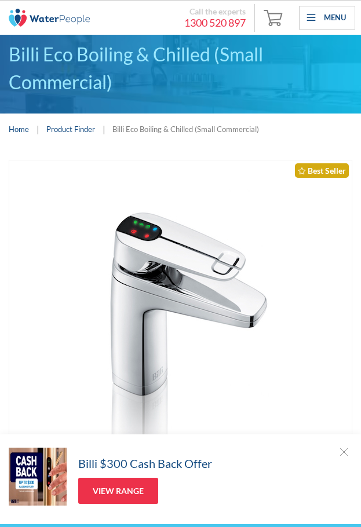 The height and width of the screenshot is (527, 361). I want to click on img: The Water People, so click(49, 17).